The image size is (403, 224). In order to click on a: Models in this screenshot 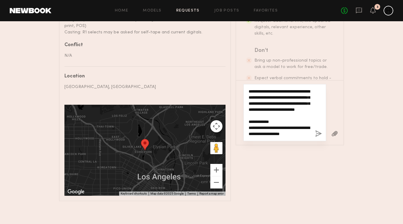, I will do `click(152, 11)`.